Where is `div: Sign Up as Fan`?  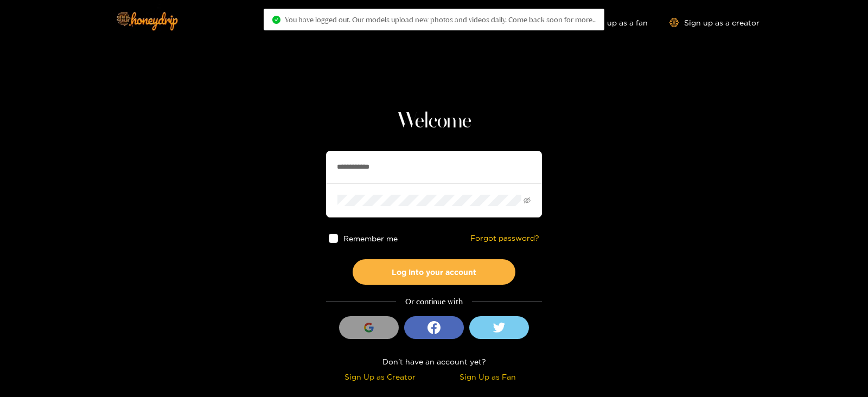
div: Sign Up as Fan is located at coordinates (488, 377).